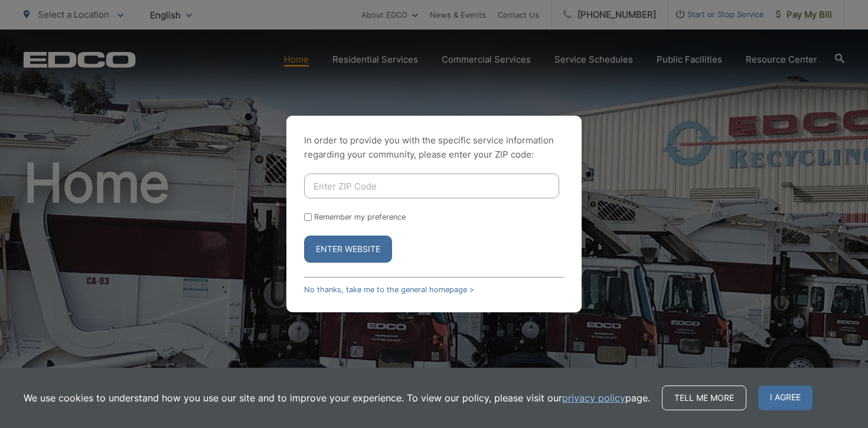  Describe the element at coordinates (594, 398) in the screenshot. I see `a: privacy policy` at that location.